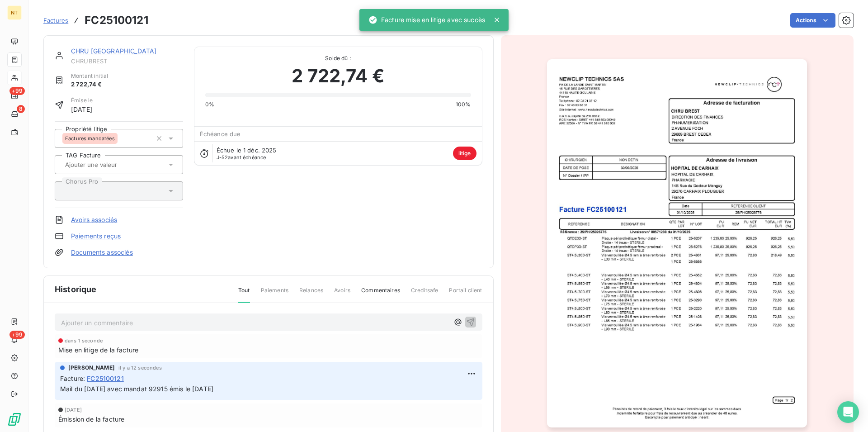 This screenshot has height=432, width=868. I want to click on span: Solde dû :, so click(338, 59).